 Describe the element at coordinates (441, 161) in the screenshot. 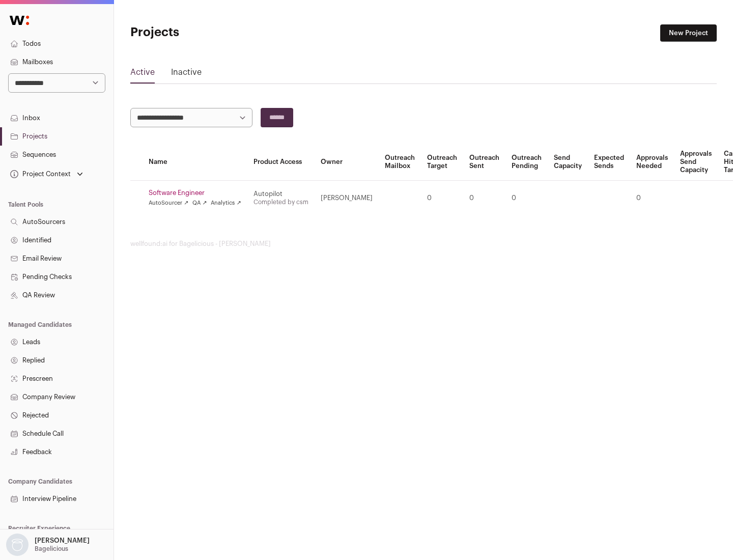

I see `th: Outreach Target` at that location.